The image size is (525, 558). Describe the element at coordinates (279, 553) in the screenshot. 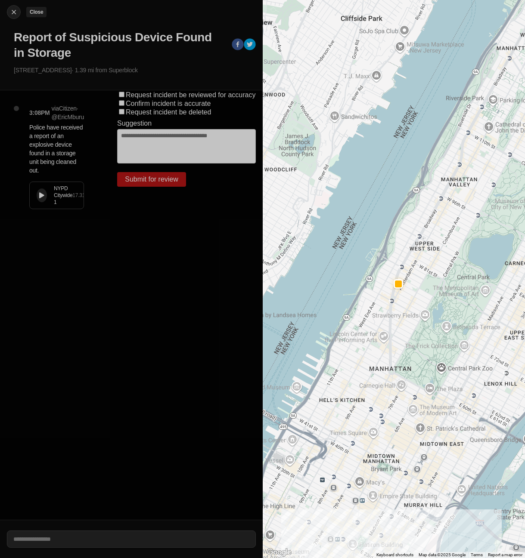

I see `img: Google` at that location.